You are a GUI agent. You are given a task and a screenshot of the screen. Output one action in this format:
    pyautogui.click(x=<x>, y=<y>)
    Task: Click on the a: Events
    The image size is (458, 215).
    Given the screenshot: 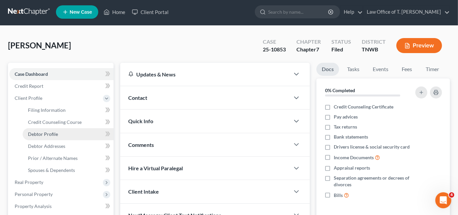 What is the action you would take?
    pyautogui.click(x=381, y=69)
    